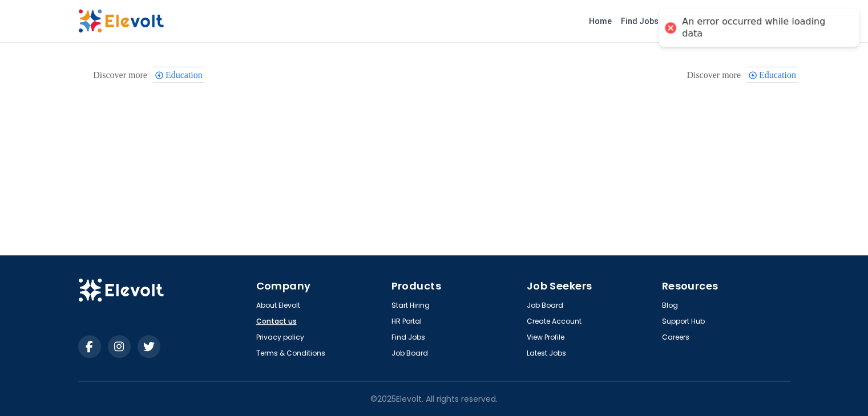  I want to click on a: Terms & Conditions, so click(290, 353).